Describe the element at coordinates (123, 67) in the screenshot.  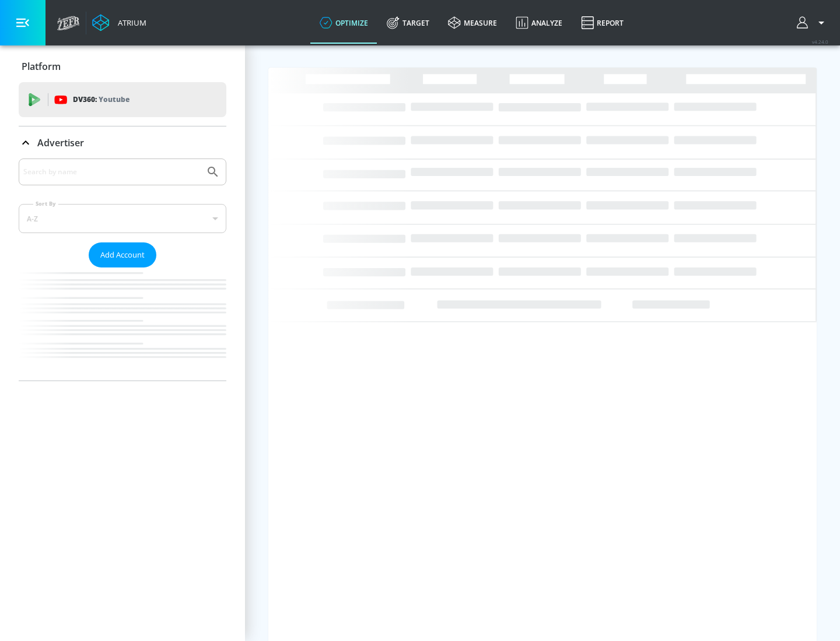
I see `div: Platform` at that location.